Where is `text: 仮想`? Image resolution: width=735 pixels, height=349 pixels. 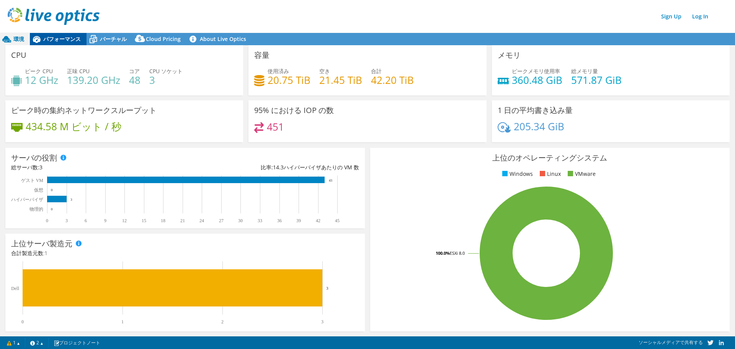
text: 仮想 is located at coordinates (38, 190).